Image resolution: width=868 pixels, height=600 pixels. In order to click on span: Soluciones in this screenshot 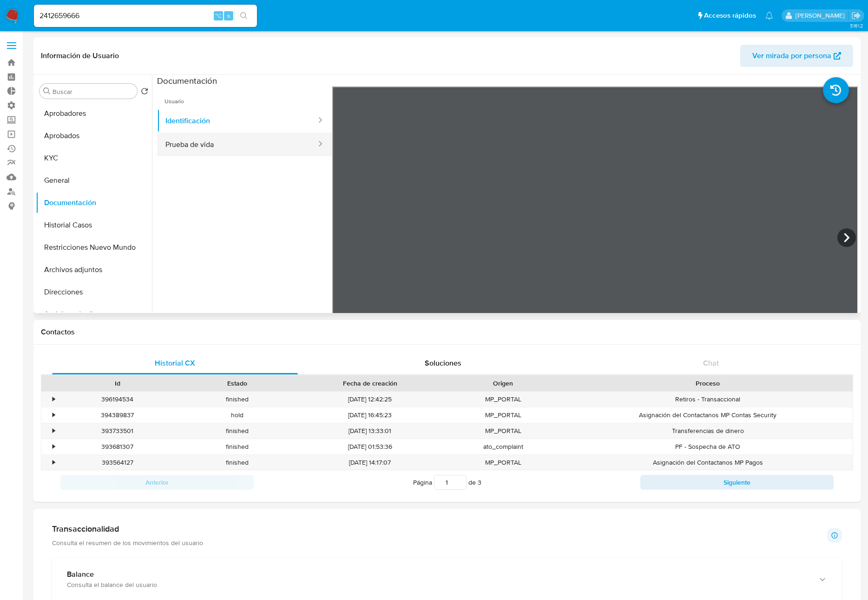, I will do `click(443, 363)`.